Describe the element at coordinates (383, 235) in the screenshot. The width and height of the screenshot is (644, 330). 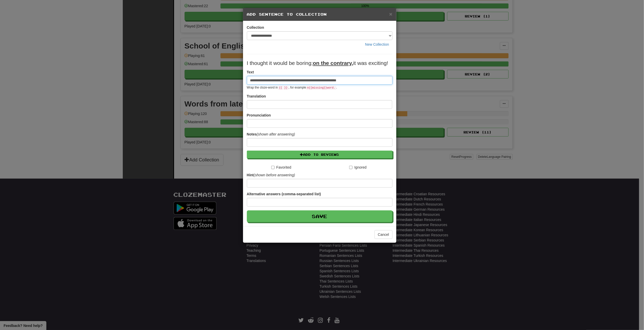
I see `button: Cancel` at that location.